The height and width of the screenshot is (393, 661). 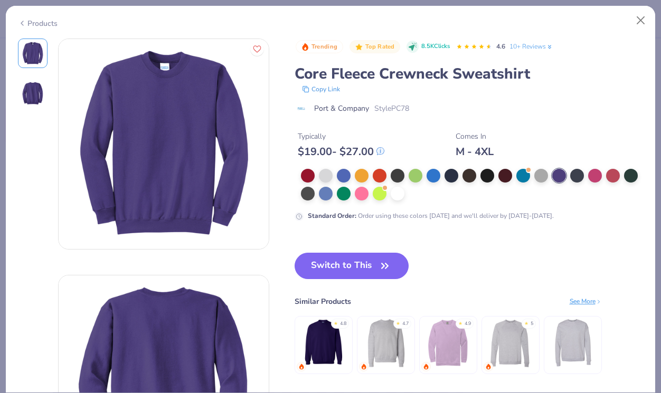 I want to click on div: $ 19.00 - $ 27.00, so click(x=341, y=151).